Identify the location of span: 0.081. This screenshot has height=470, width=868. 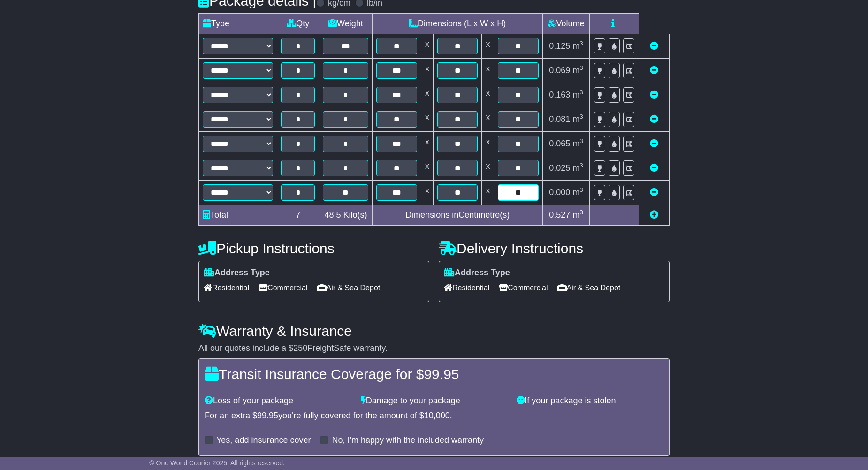
(559, 119).